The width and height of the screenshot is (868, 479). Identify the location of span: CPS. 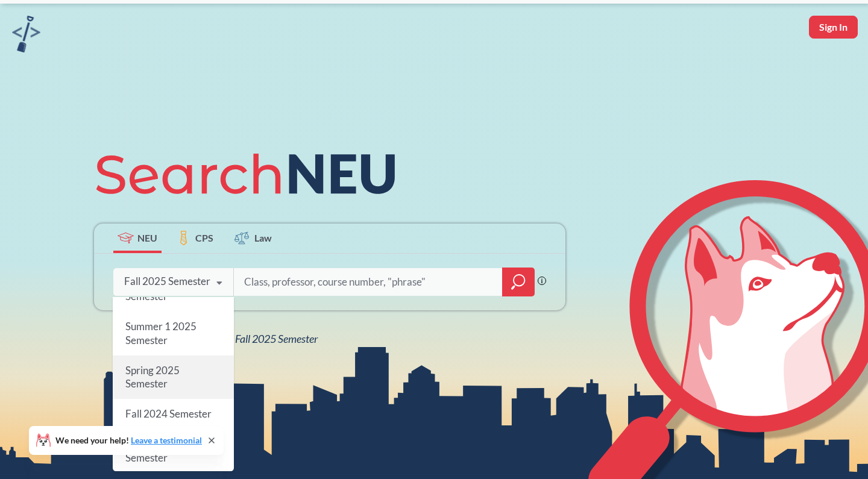
(204, 237).